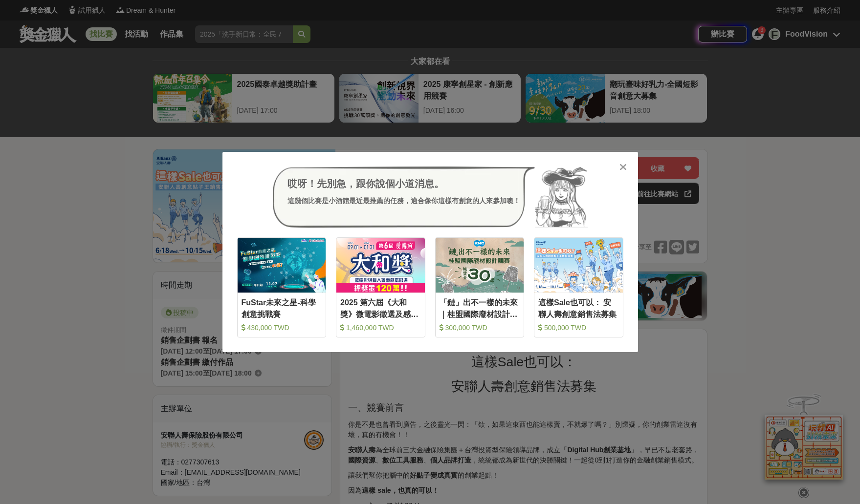 The height and width of the screenshot is (504, 860). I want to click on a: Cover Image「鏈」出不一樣的未來｜桂盟國際廢材設計競賽 300,000 TWD, so click(479, 287).